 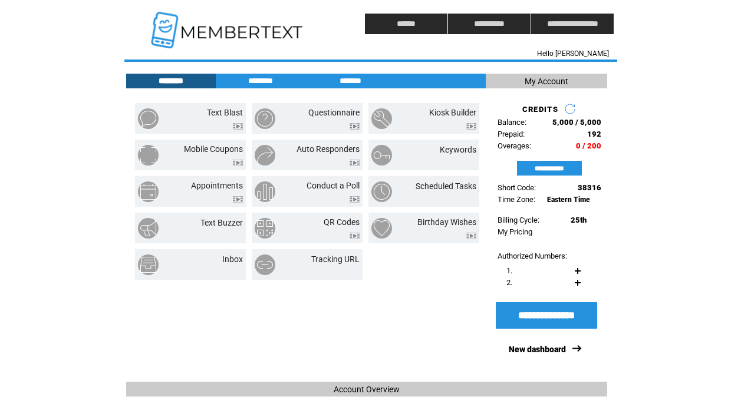 I want to click on a: Appointments, so click(x=217, y=186).